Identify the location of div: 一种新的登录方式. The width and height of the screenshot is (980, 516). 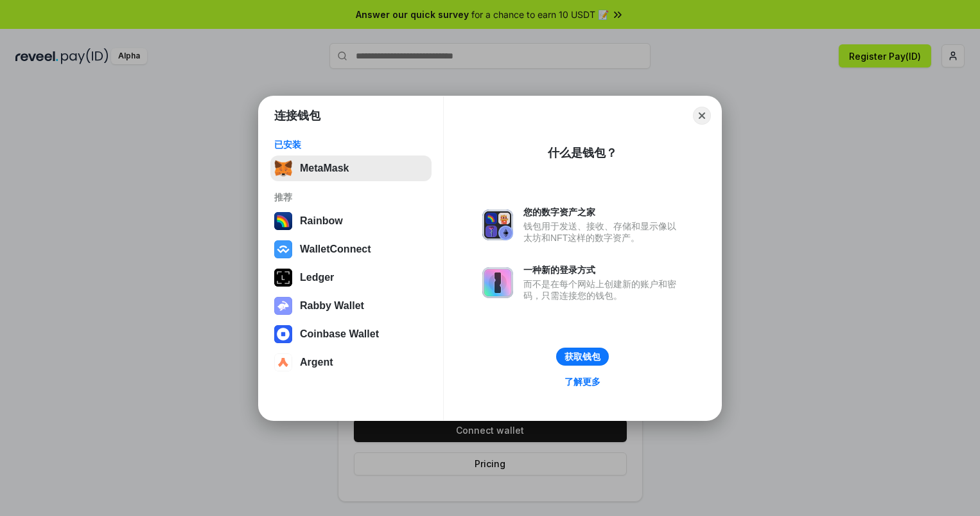
(603, 270).